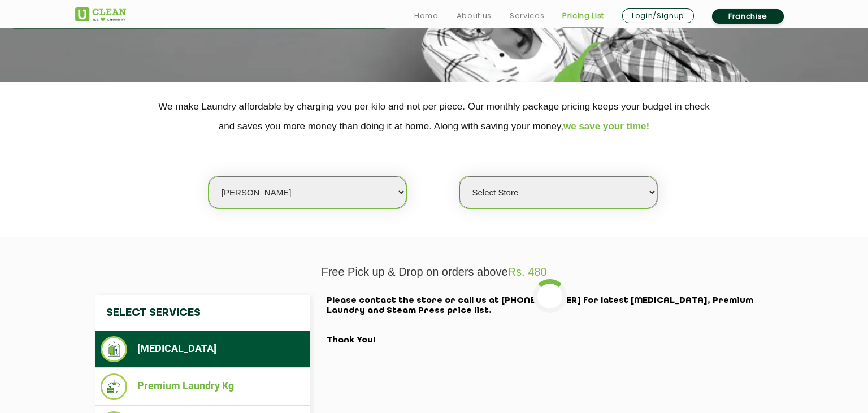 This screenshot has width=868, height=413. Describe the element at coordinates (606, 126) in the screenshot. I see `span: we save your time!` at that location.